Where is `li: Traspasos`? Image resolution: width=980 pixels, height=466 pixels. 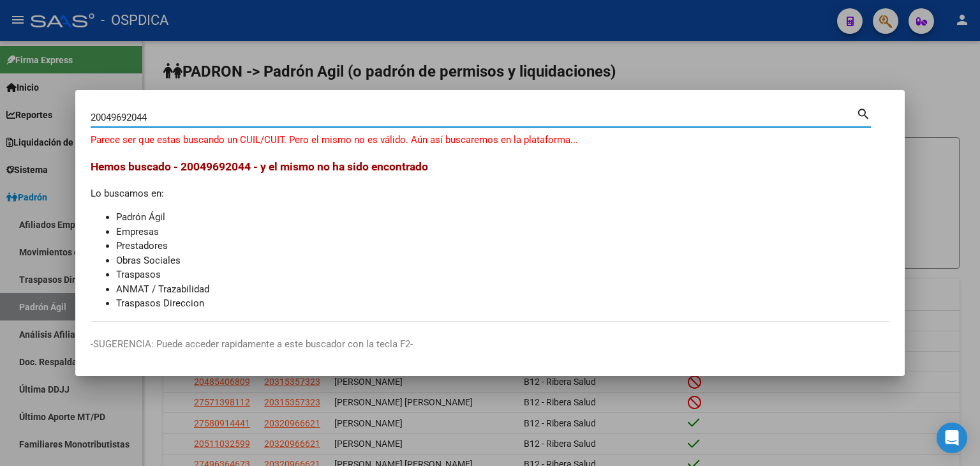
li: Traspasos is located at coordinates (503, 274).